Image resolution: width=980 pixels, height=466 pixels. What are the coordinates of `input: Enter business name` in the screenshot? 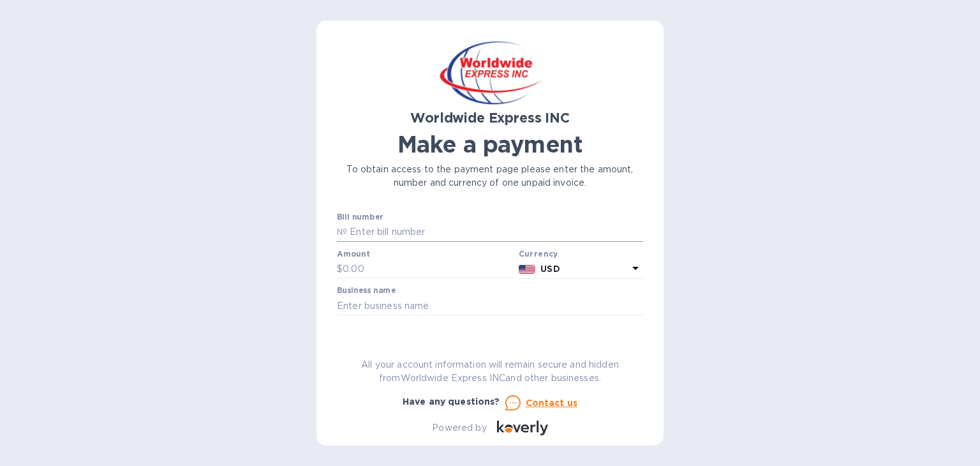 It's located at (490, 306).